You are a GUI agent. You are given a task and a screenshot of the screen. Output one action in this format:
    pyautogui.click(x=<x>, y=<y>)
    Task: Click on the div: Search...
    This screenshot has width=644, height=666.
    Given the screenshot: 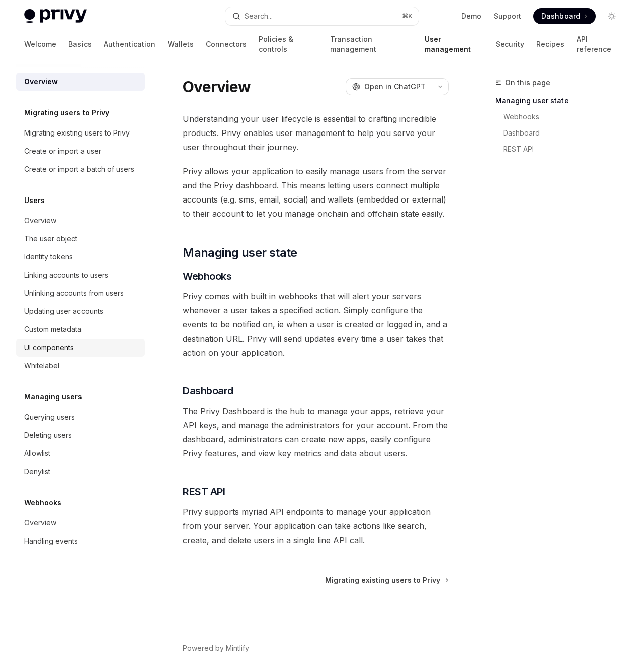 What is the action you would take?
    pyautogui.click(x=259, y=16)
    